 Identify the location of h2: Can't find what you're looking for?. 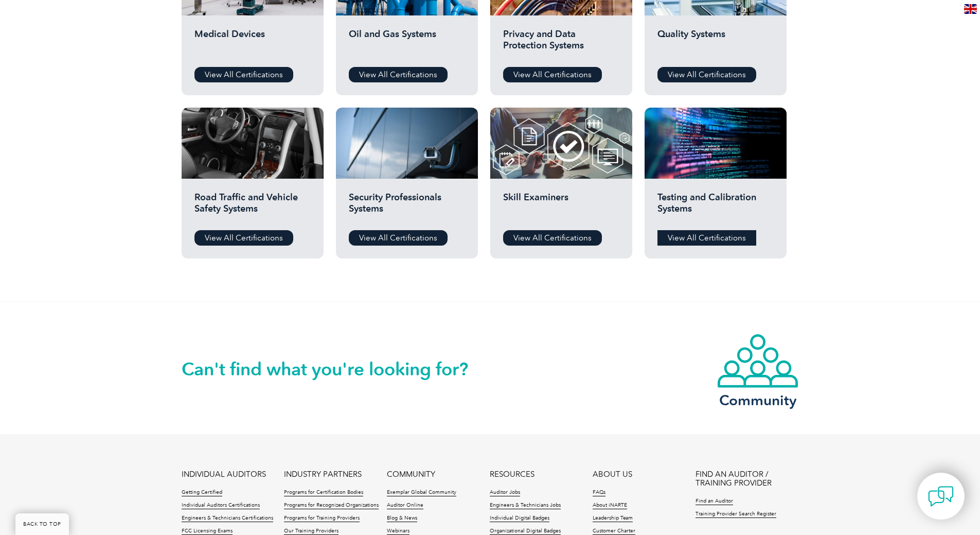
(336, 369).